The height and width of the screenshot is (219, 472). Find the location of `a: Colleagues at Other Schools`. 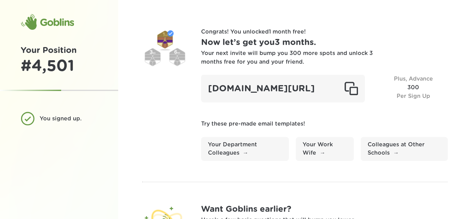

a: Colleagues at Other Schools is located at coordinates (404, 149).